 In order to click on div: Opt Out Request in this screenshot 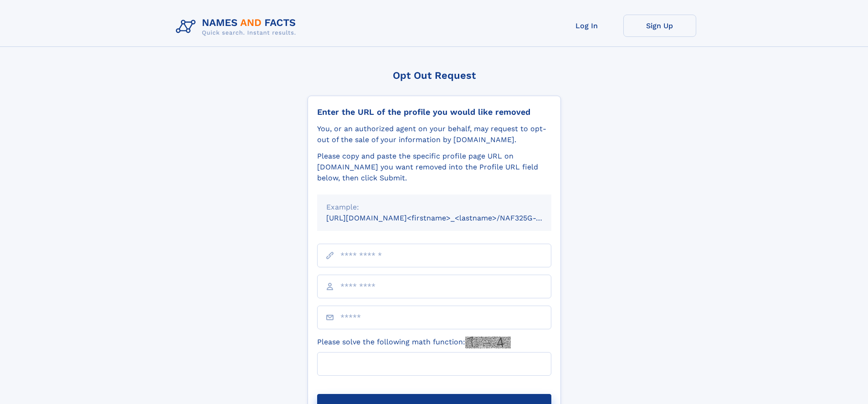, I will do `click(434, 75)`.